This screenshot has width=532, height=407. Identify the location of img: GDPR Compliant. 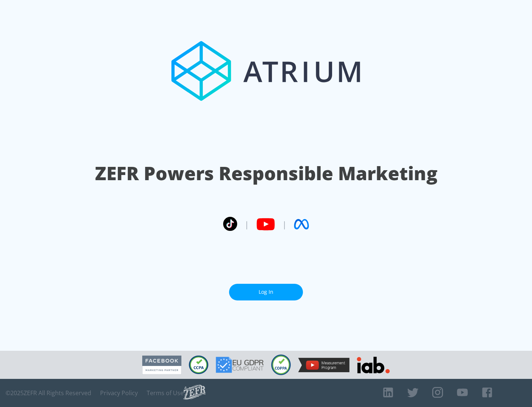
(240, 365).